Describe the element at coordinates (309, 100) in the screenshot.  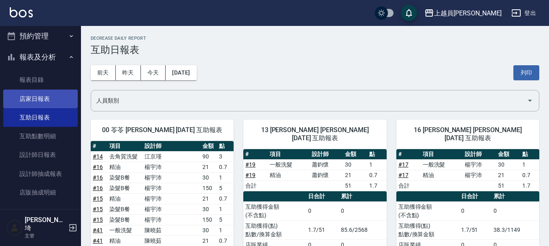
I see `input: 人員名稱` at that location.